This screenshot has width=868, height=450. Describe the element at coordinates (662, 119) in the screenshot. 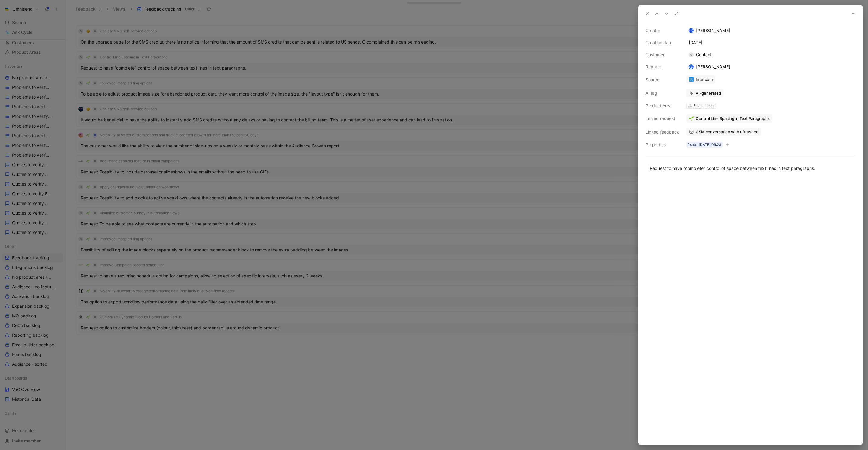

I see `div: Linked request` at that location.